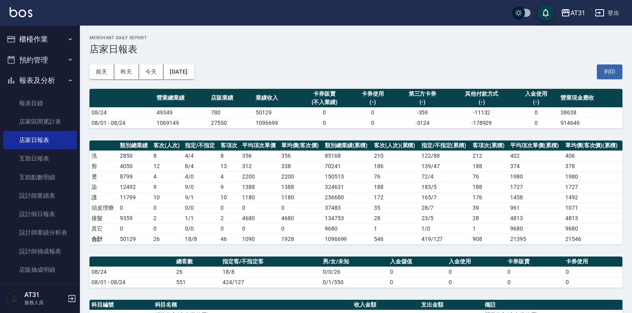 This screenshot has height=313, width=632. I want to click on td: 2850, so click(135, 155).